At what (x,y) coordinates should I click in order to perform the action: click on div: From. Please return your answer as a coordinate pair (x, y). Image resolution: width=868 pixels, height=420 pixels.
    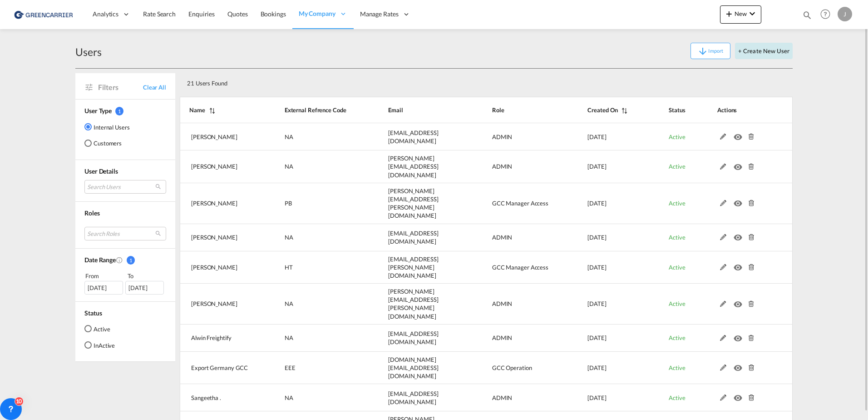
    Looking at the image, I should click on (104, 276).